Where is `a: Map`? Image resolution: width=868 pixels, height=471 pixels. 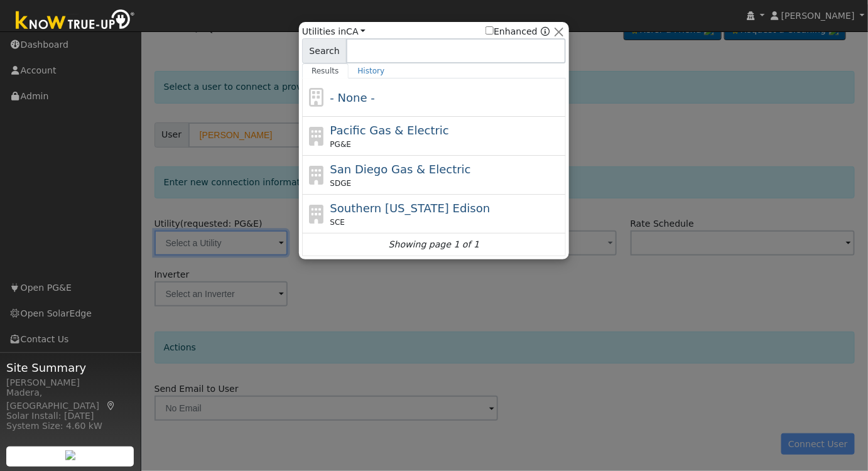
a: Map is located at coordinates (111, 406).